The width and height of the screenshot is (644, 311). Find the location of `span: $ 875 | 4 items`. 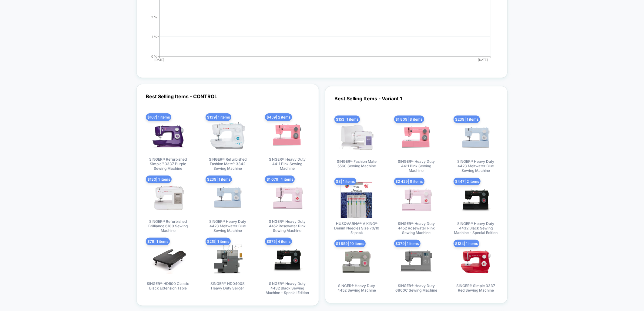

span: $ 875 | 4 items is located at coordinates (279, 242).